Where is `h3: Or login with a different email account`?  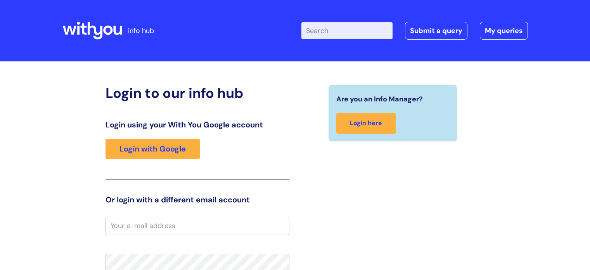
h3: Or login with a different email account is located at coordinates (198, 200).